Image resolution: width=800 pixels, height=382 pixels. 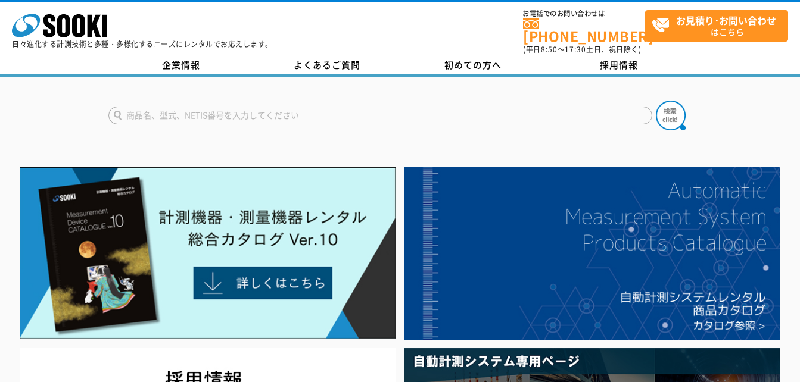 I want to click on p: 日々進化する計測技術と多種・多様化するニーズにレンタルでお応えします。, so click(x=142, y=44).